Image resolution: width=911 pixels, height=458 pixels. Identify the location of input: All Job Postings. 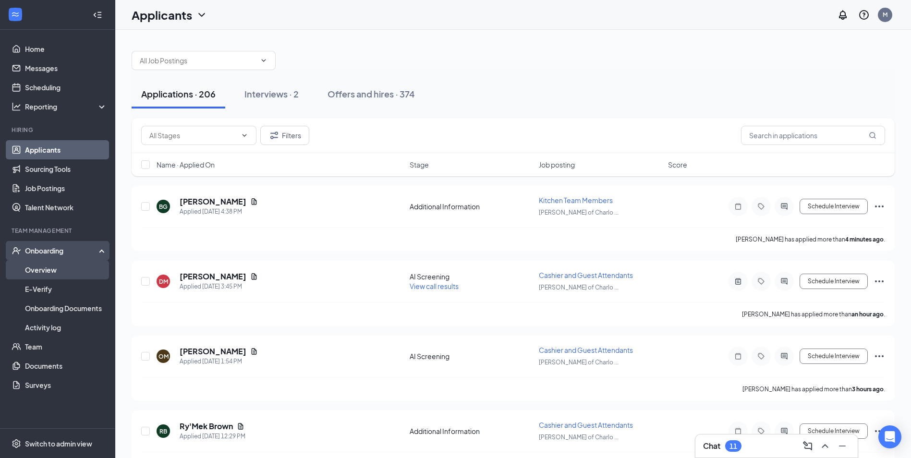
(198, 60).